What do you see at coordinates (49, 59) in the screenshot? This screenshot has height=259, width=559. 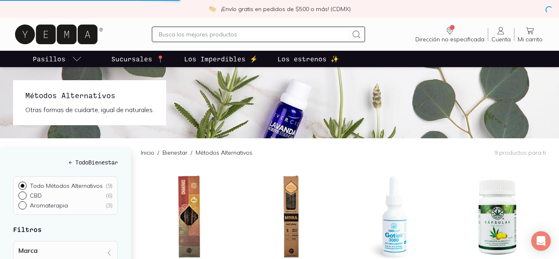 I see `p: Pasillos` at bounding box center [49, 59].